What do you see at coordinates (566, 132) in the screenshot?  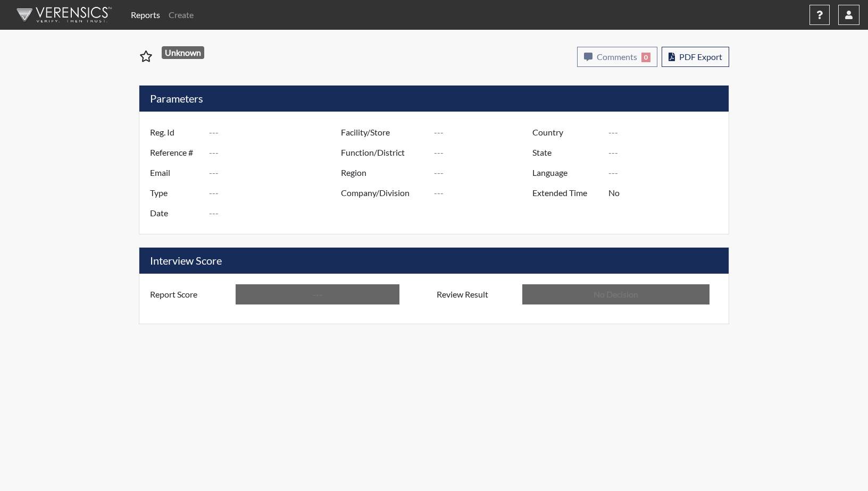 I see `label: Country` at bounding box center [566, 132].